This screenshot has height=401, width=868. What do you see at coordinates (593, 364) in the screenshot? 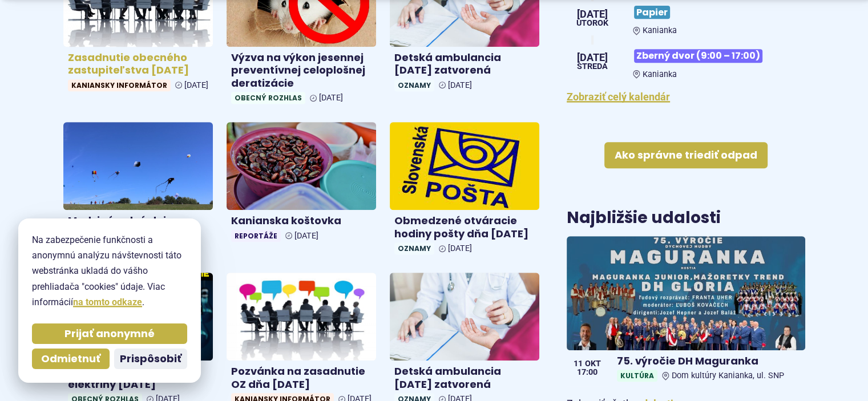
I see `span: okt` at bounding box center [593, 364].